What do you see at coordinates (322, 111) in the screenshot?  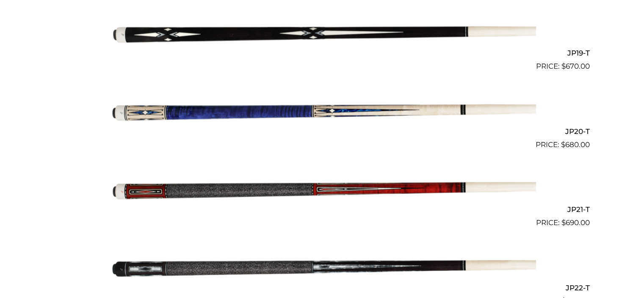 I see `img: JP20-T` at bounding box center [322, 111].